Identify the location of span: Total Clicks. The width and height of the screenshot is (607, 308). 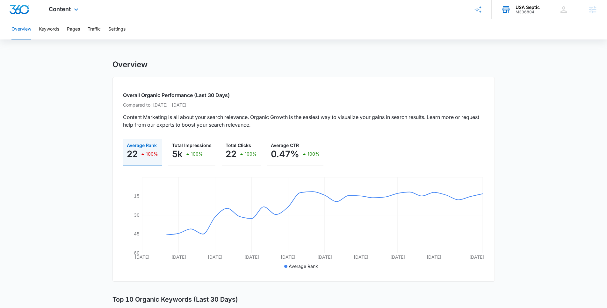
(238, 145).